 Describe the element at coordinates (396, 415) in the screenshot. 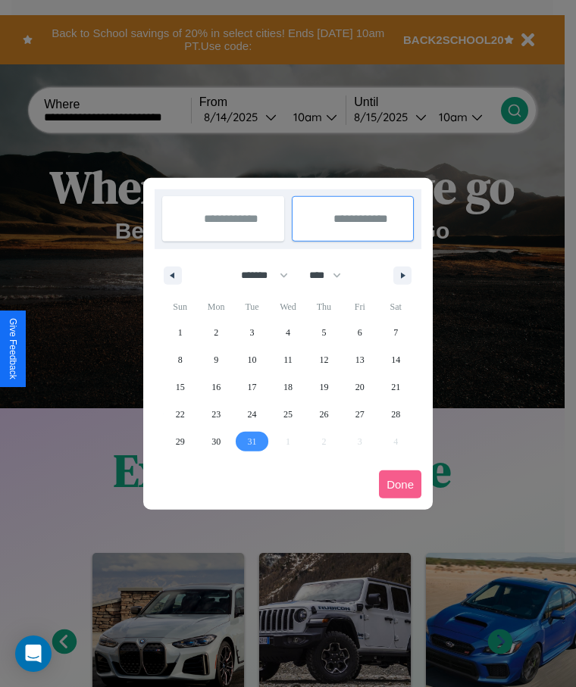

I see `span: 28` at that location.